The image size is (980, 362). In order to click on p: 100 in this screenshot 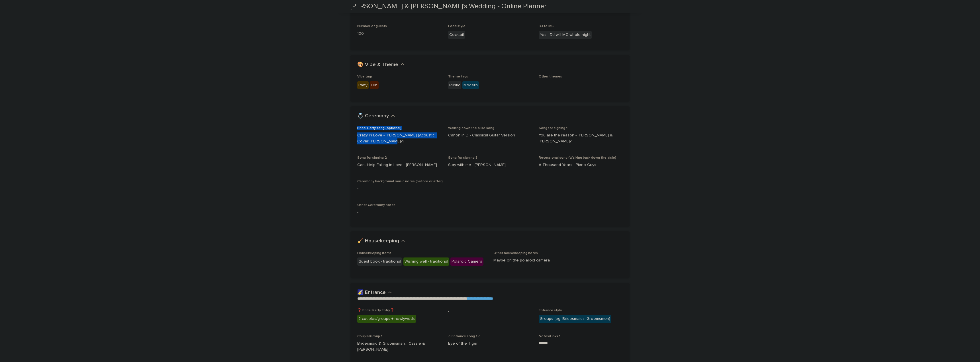, I will do `click(399, 33)`.